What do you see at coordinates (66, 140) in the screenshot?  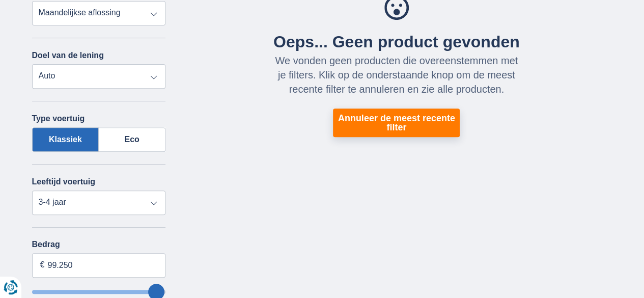 I see `label: Klassiek` at bounding box center [66, 140].